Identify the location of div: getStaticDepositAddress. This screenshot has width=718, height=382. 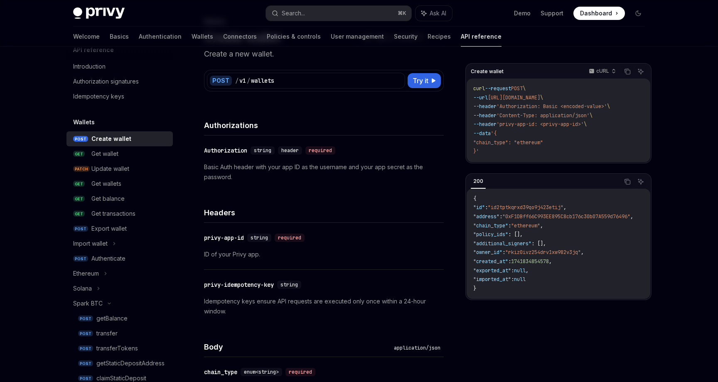
(131, 363).